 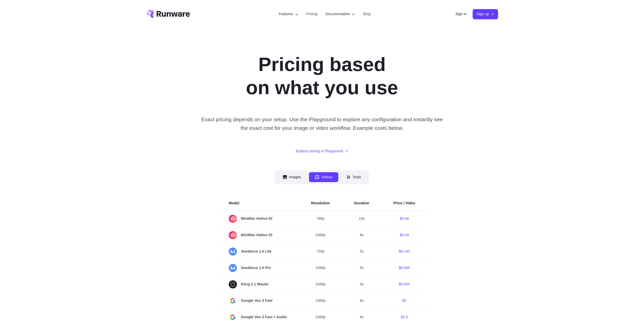 What do you see at coordinates (367, 14) in the screenshot?
I see `a: Blog` at bounding box center [367, 14].